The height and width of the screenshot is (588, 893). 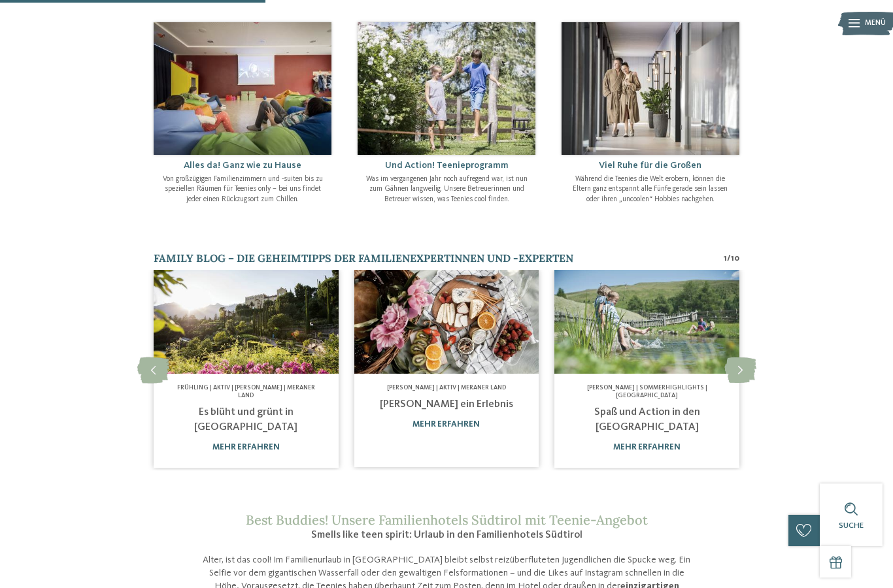 I want to click on span: Und Action! Teenieprogramm, so click(x=446, y=166).